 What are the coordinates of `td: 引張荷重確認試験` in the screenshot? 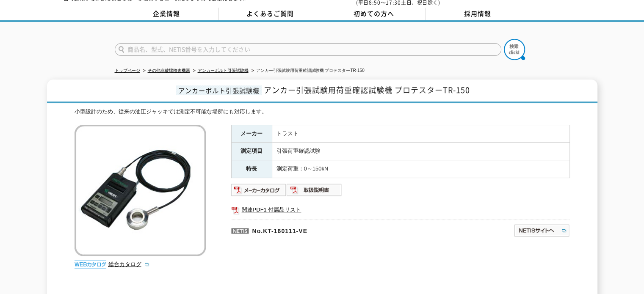 It's located at (420, 151).